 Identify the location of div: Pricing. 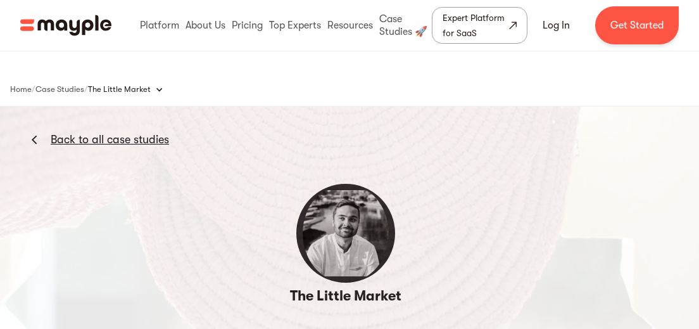
(247, 25).